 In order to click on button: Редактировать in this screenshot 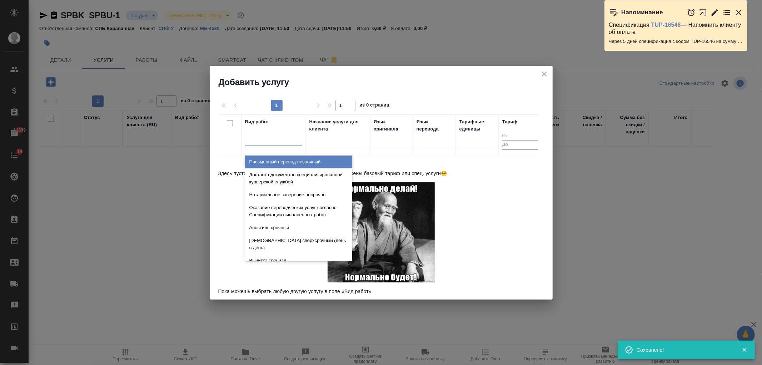, I will do `click(715, 13)`.